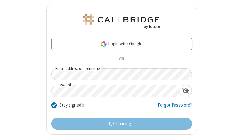 The height and width of the screenshot is (140, 243). Describe the element at coordinates (125, 123) in the screenshot. I see `span: Loading...` at that location.